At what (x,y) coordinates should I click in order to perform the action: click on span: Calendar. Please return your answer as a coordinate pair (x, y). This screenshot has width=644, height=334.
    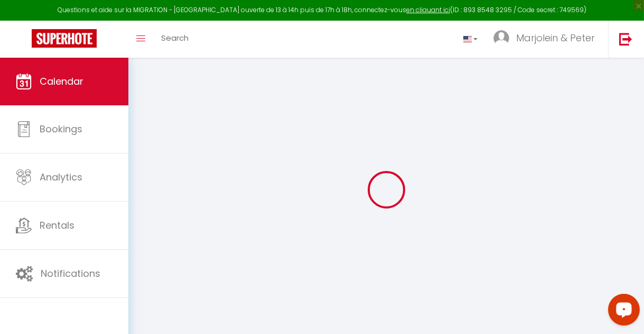
    Looking at the image, I should click on (61, 81).